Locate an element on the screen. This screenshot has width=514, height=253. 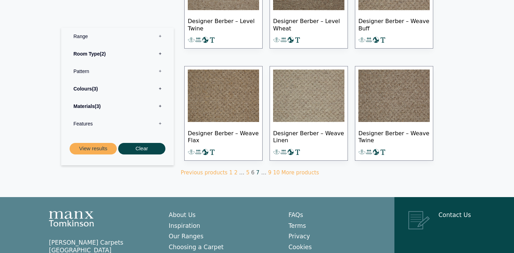
img: Manx Tomkinson Logo is located at coordinates (71, 219).